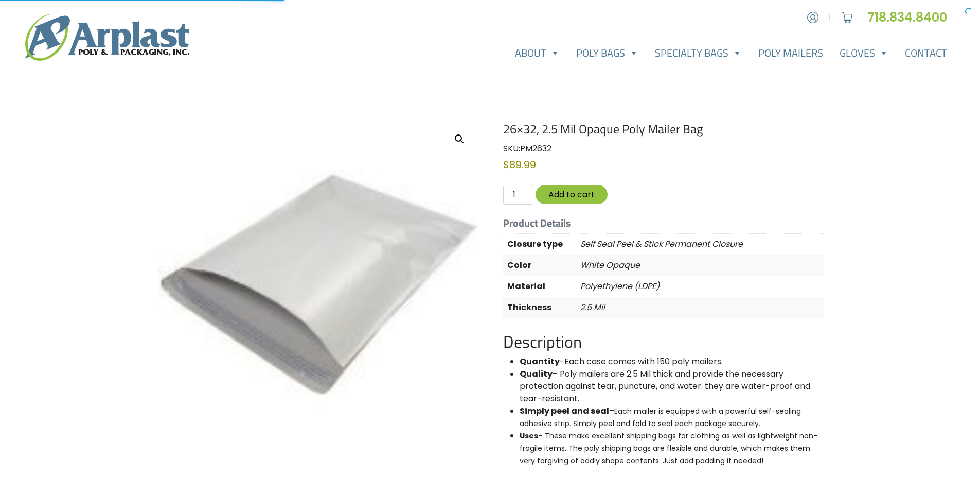 The image size is (980, 491). I want to click on b: Quantity, so click(540, 361).